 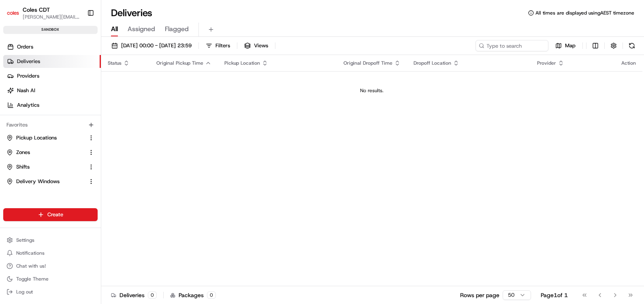 I want to click on a: Shifts, so click(x=45, y=167).